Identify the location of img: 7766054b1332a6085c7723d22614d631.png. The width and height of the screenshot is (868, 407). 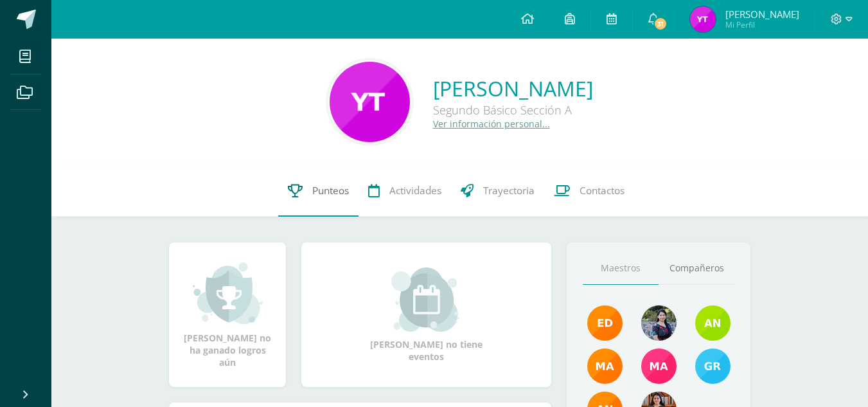
(659, 366).